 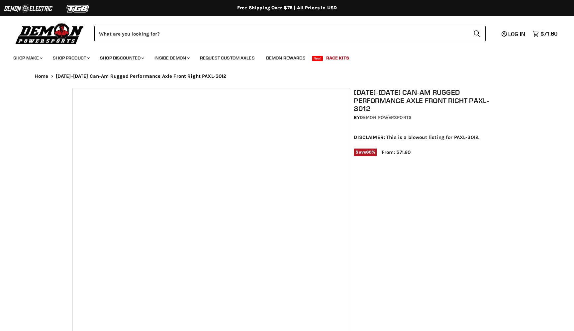 I want to click on form: Product, so click(x=290, y=34).